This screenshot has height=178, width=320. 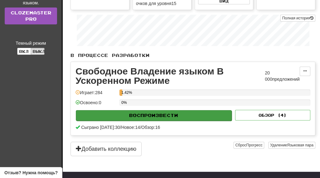 What do you see at coordinates (31, 173) in the screenshot?
I see `span: Открыть виджет обратной связи` at bounding box center [31, 173].